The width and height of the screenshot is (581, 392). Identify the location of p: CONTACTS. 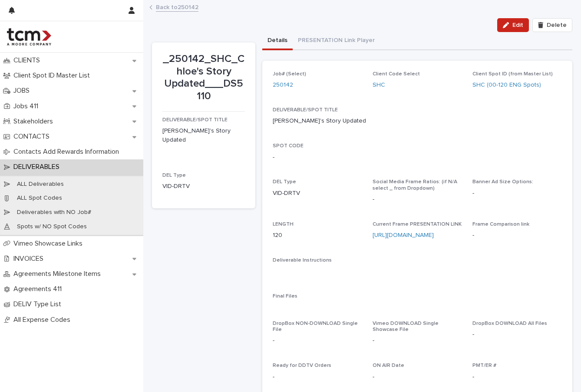
(33, 137).